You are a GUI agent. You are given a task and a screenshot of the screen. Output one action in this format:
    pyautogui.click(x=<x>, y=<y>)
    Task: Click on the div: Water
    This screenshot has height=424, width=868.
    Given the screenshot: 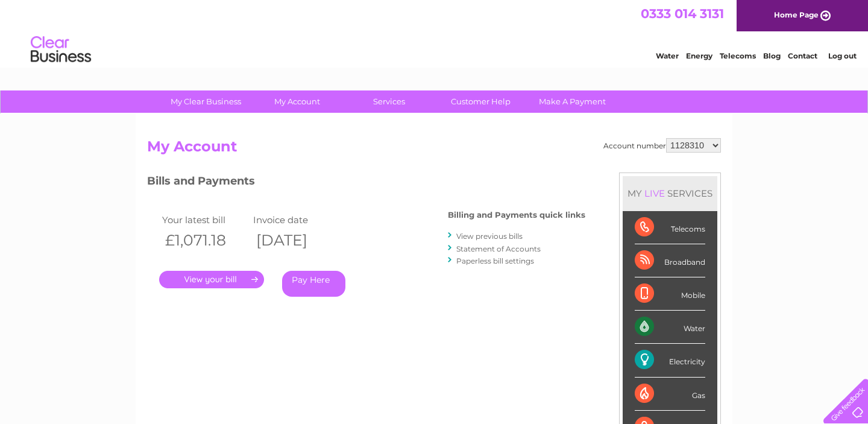 What is the action you would take?
    pyautogui.click(x=670, y=327)
    